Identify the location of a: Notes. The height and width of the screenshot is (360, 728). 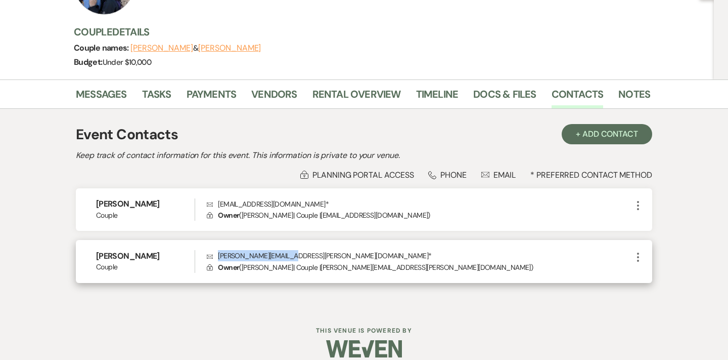
(634, 97).